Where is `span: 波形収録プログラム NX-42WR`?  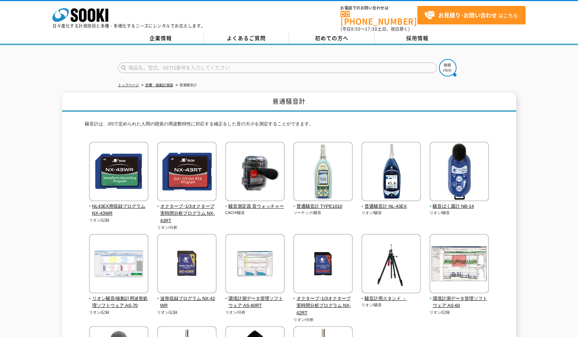 span: 波形収録プログラム NX-42WR is located at coordinates (187, 302).